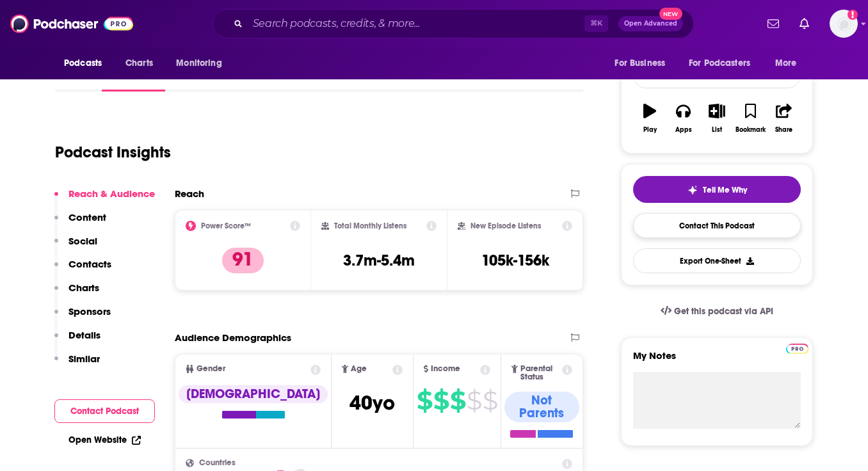 The image size is (868, 471). What do you see at coordinates (717, 225) in the screenshot?
I see `a: Contact This Podcast` at bounding box center [717, 225].